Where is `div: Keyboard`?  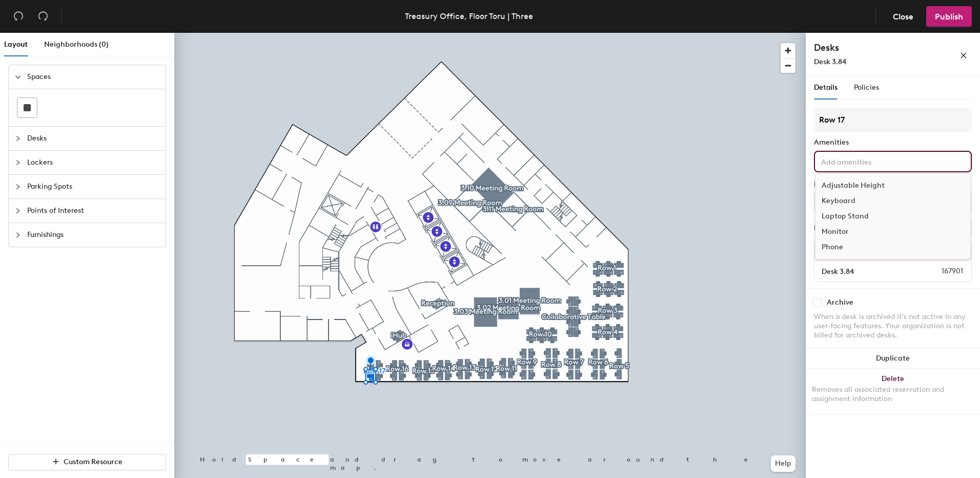
div: Keyboard is located at coordinates (894, 201).